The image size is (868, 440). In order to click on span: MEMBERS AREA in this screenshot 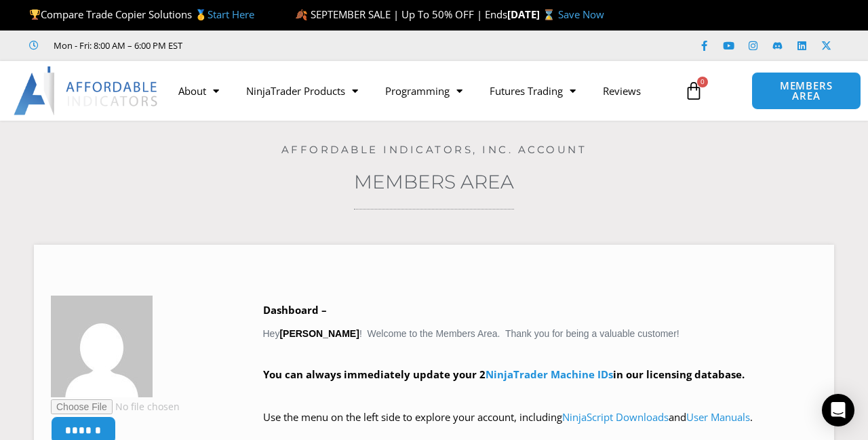, I will do `click(806, 91)`.